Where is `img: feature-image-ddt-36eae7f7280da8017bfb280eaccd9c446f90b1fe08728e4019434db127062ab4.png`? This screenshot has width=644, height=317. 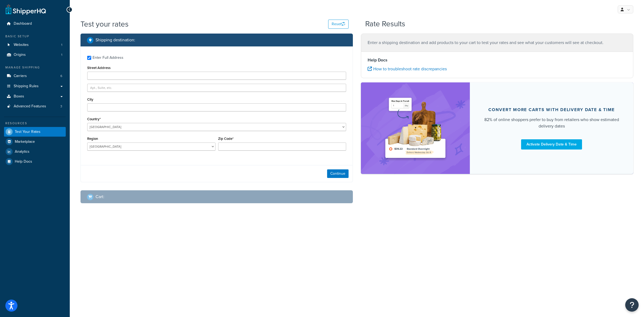 img: feature-image-ddt-36eae7f7280da8017bfb280eaccd9c446f90b1fe08728e4019434db127062ab4.png is located at coordinates (415, 128).